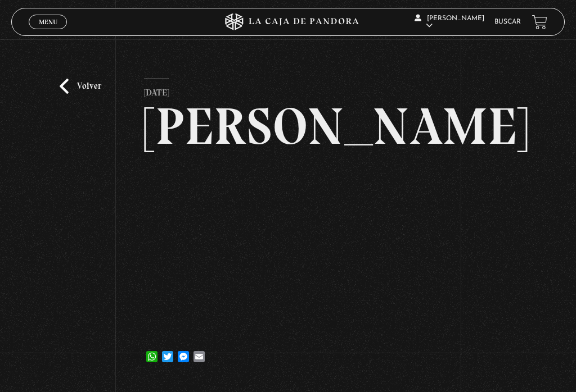 This screenshot has width=576, height=392. What do you see at coordinates (507, 22) in the screenshot?
I see `a: Buscar` at bounding box center [507, 22].